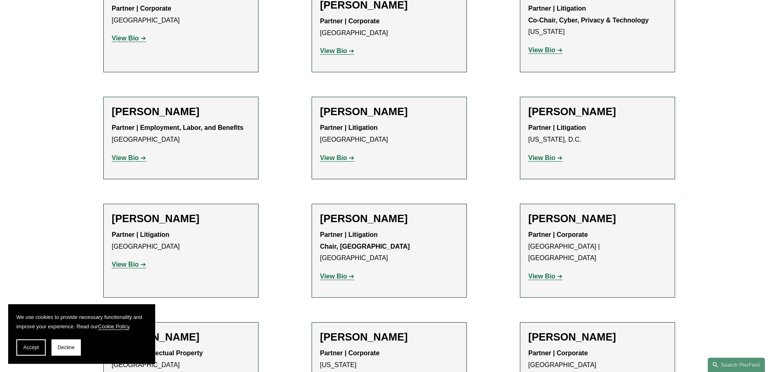 The height and width of the screenshot is (372, 778). I want to click on p: We use cookies to provide necessary functionality and improve your experience. Read our ., so click(82, 322).